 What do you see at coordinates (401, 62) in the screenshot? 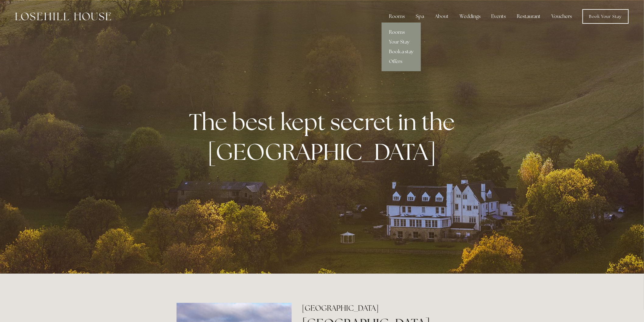
I see `a: Offers` at bounding box center [401, 62].